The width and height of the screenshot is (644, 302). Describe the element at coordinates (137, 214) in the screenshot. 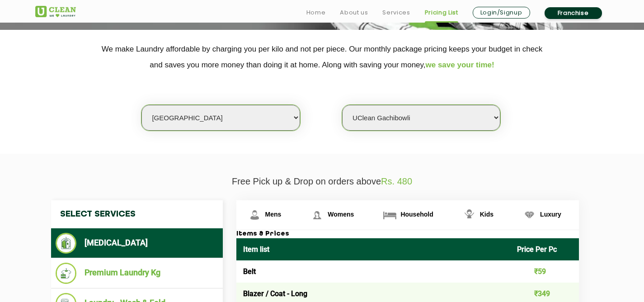

I see `h4: Select Services` at that location.